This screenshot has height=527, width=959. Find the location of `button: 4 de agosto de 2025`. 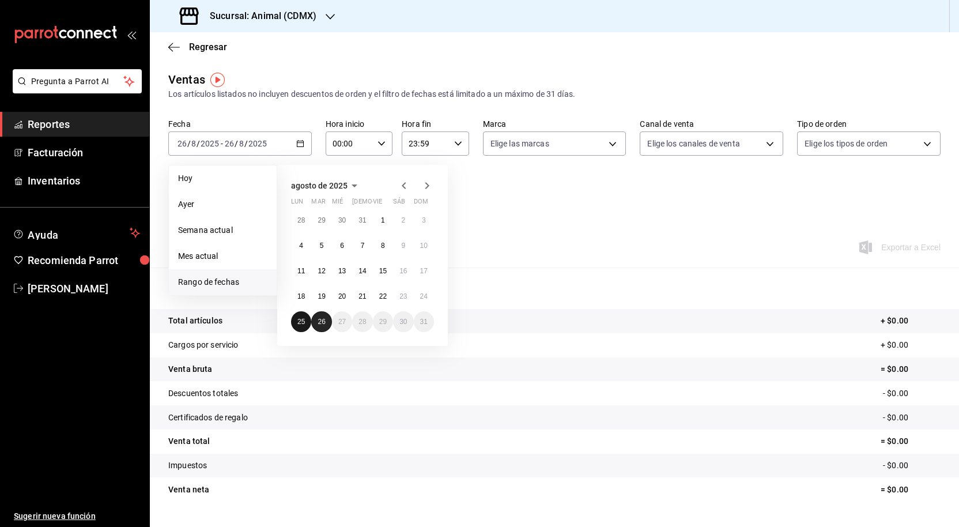

button: 4 de agosto de 2025 is located at coordinates (301, 246).